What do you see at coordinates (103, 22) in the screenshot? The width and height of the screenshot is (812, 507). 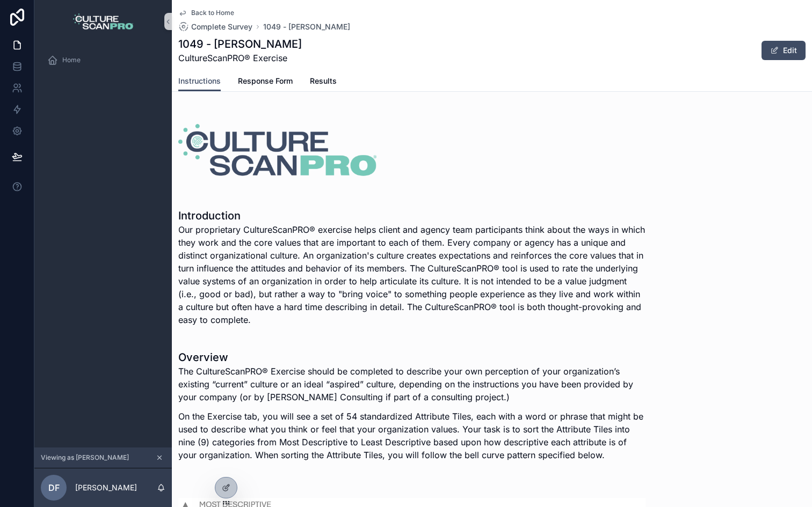 I see `img: App logo` at bounding box center [103, 22].